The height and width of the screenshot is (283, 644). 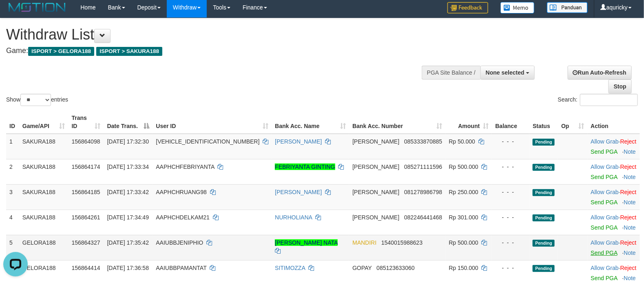 I want to click on span: 156864414, so click(x=86, y=267).